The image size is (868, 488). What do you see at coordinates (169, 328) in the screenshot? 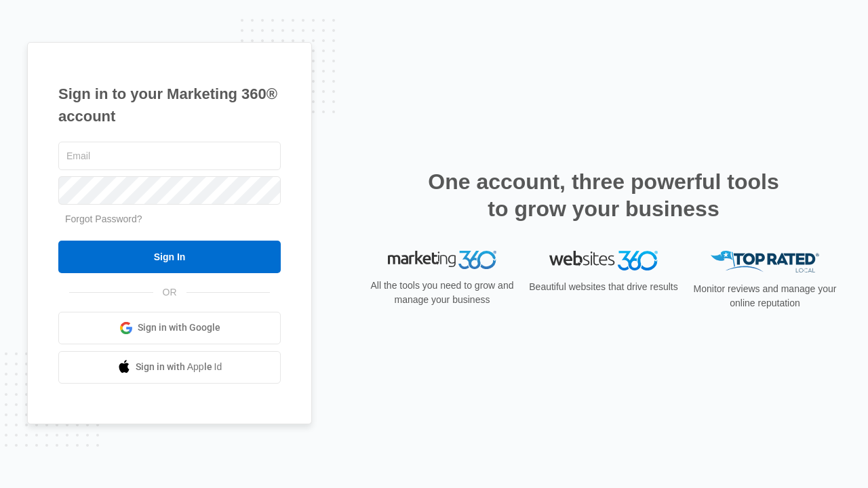
I see `a: Sign in with Google` at bounding box center [169, 328].